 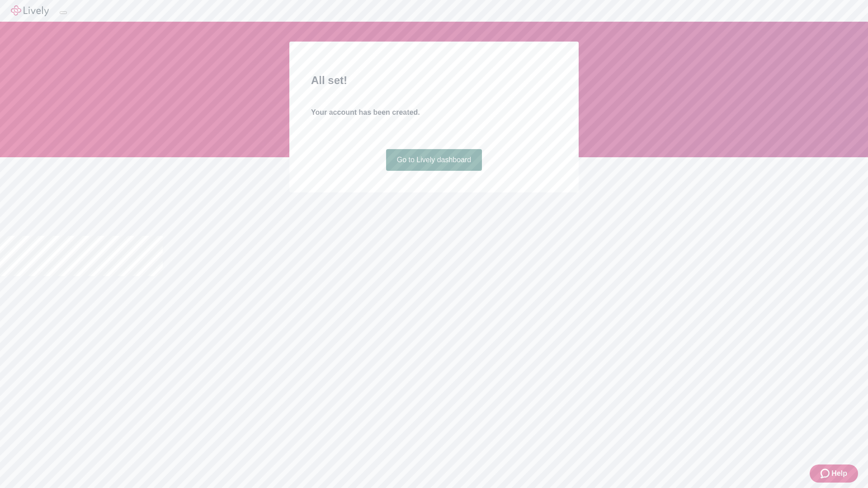 I want to click on span: Help, so click(x=839, y=474).